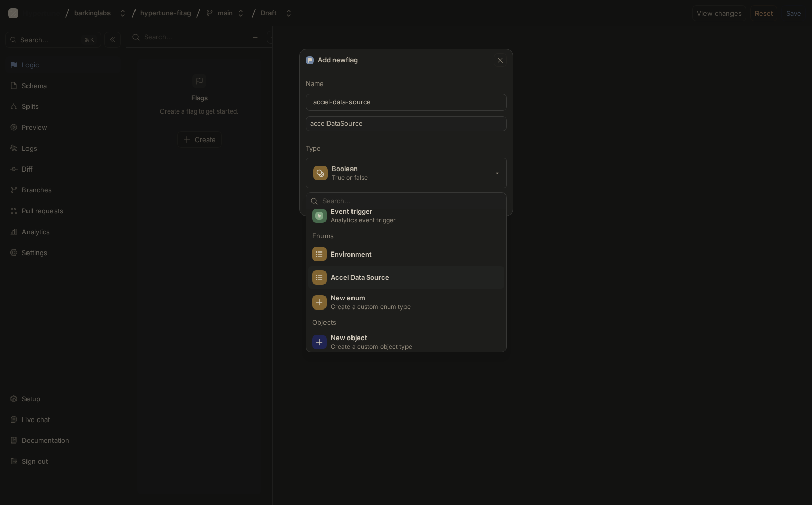  Describe the element at coordinates (406, 322) in the screenshot. I see `div: Objects` at that location.